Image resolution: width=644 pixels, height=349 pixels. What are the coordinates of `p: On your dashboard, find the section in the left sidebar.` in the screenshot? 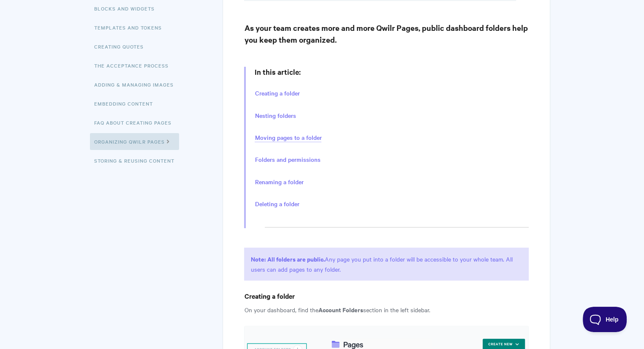 It's located at (386, 310).